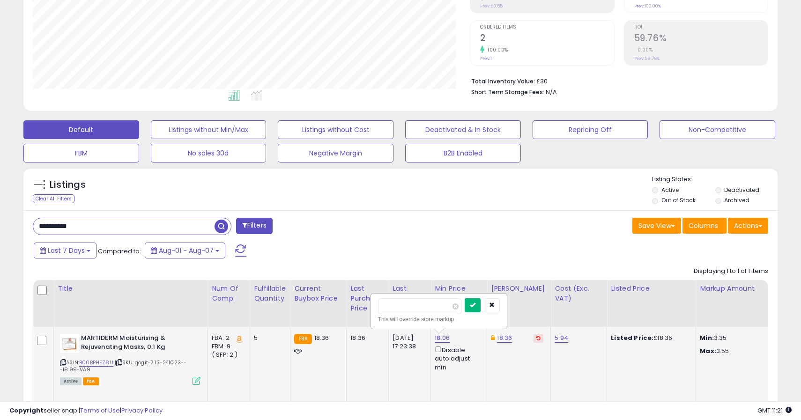 This screenshot has width=801, height=420. Describe the element at coordinates (227, 355) in the screenshot. I see `div: ( SFP: 2 )` at that location.